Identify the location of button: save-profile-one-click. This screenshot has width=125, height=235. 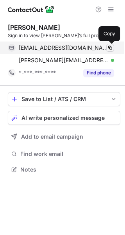
(64, 99).